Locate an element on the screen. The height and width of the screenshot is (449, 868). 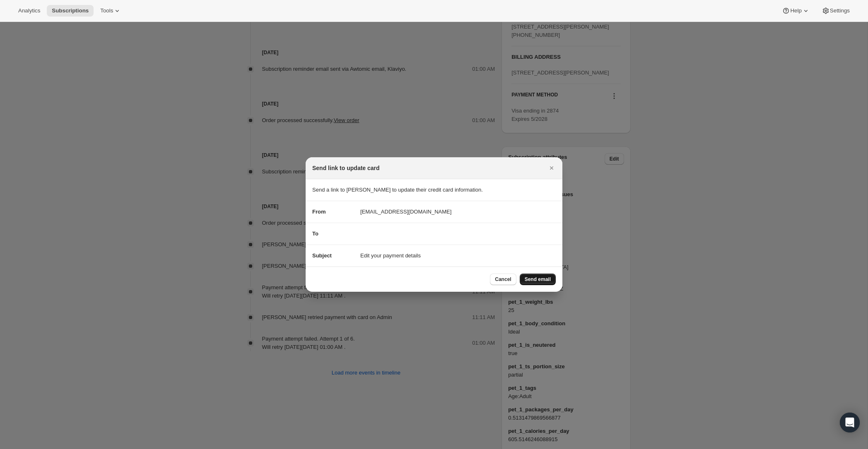
button: Subscriptions is located at coordinates (70, 11).